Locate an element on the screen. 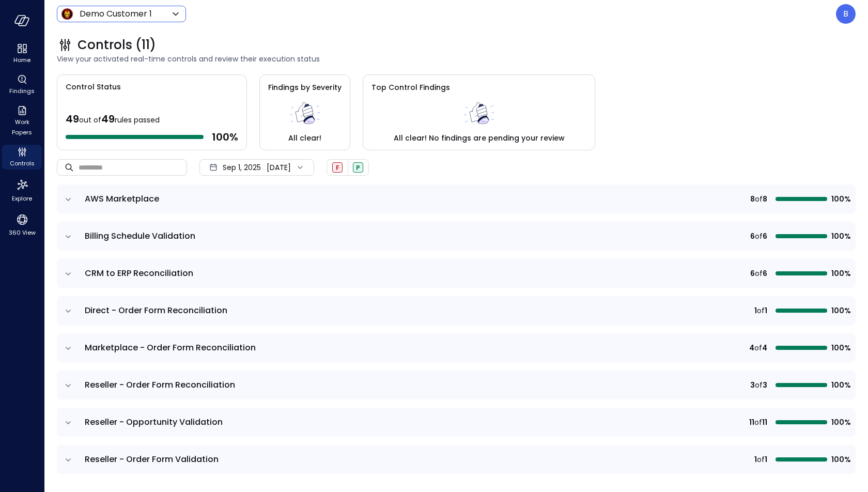 The image size is (868, 492). span: 100 % is located at coordinates (225, 137).